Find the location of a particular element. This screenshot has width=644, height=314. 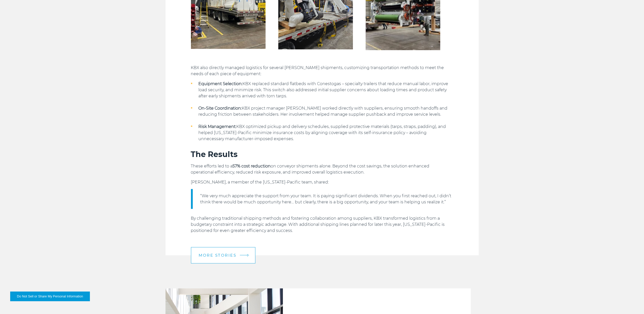

span: More Stories is located at coordinates (218, 255).